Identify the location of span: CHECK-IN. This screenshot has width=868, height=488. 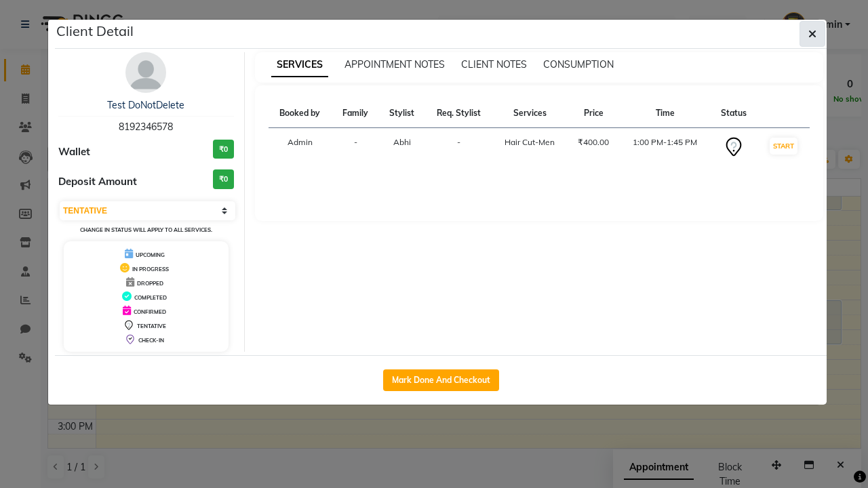
(151, 340).